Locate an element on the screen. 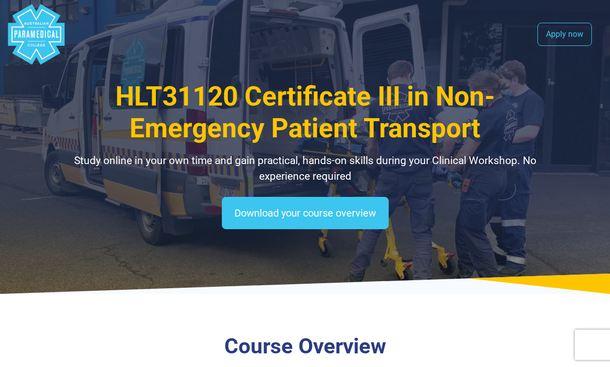  a: Download your course overview is located at coordinates (305, 213).